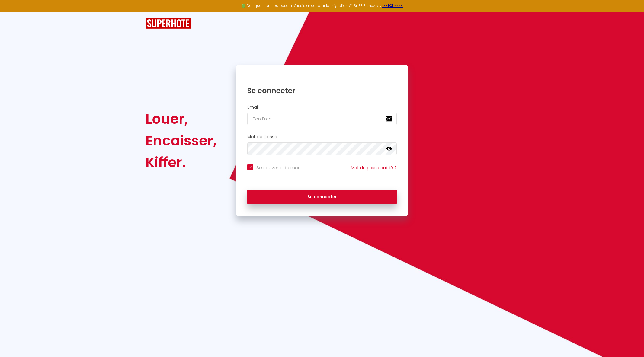 The width and height of the screenshot is (644, 357). What do you see at coordinates (181, 119) in the screenshot?
I see `div: Louer,` at bounding box center [181, 119].